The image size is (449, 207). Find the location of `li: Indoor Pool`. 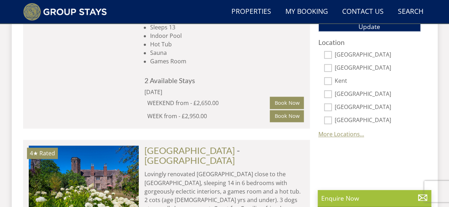

li: Indoor Pool is located at coordinates (227, 36).